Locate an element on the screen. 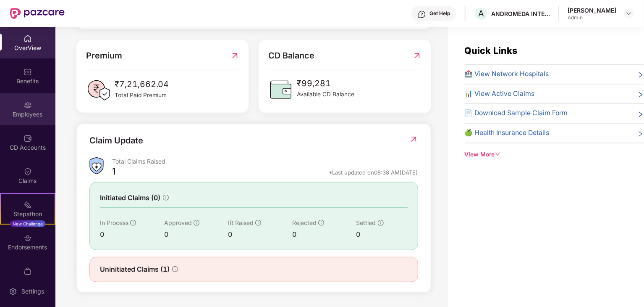  img: svg+xml;base64,PHN2ZyBpZD0iQmVuZWZpdHMiIHhtbG5zPSJodHRwOi8vd3d3LnczLm9yZy8yMDAwL3N2ZyIgd2lkdGg9Ij... is located at coordinates (28, 72).